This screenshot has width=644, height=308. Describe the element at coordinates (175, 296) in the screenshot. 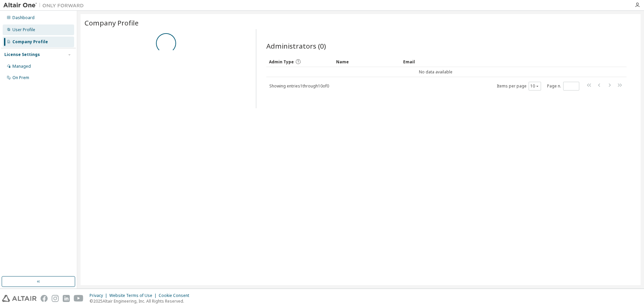

I see `div: Cookie Consent` at that location.